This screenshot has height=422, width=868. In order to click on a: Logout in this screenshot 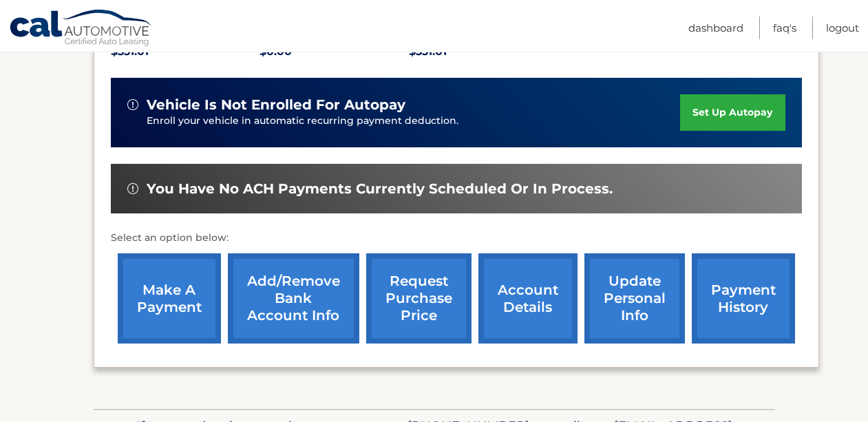, I will do `click(843, 27)`.